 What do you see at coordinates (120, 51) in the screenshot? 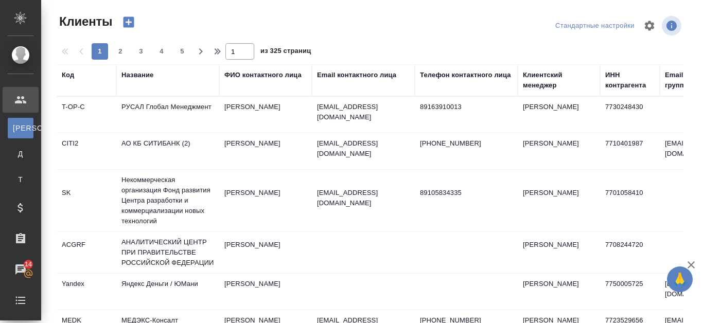
I see `button: 2` at bounding box center [120, 51].